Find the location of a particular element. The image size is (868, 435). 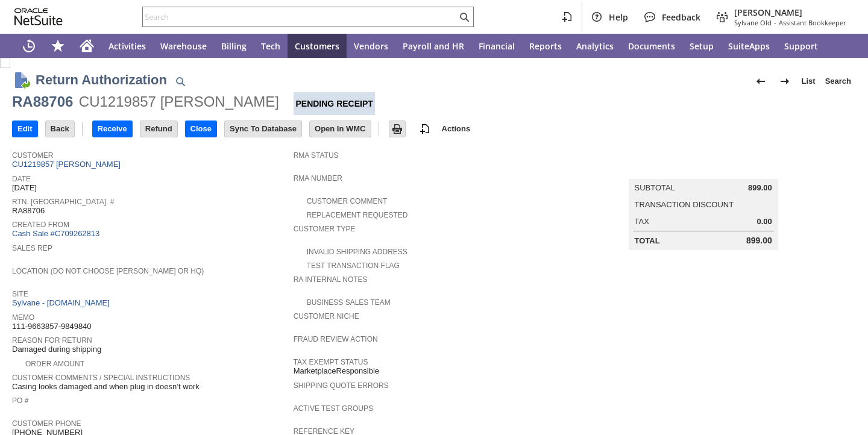

a: Test Transaction Flag is located at coordinates (353, 265).